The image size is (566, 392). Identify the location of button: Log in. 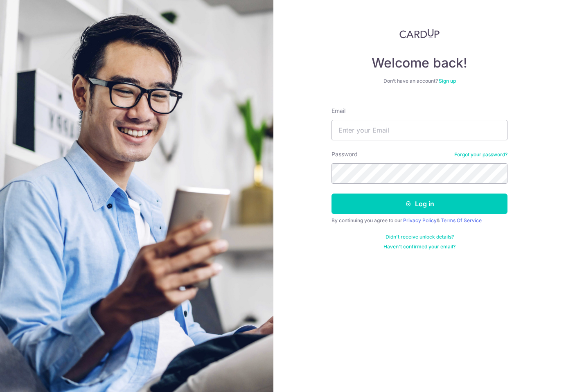
(419, 204).